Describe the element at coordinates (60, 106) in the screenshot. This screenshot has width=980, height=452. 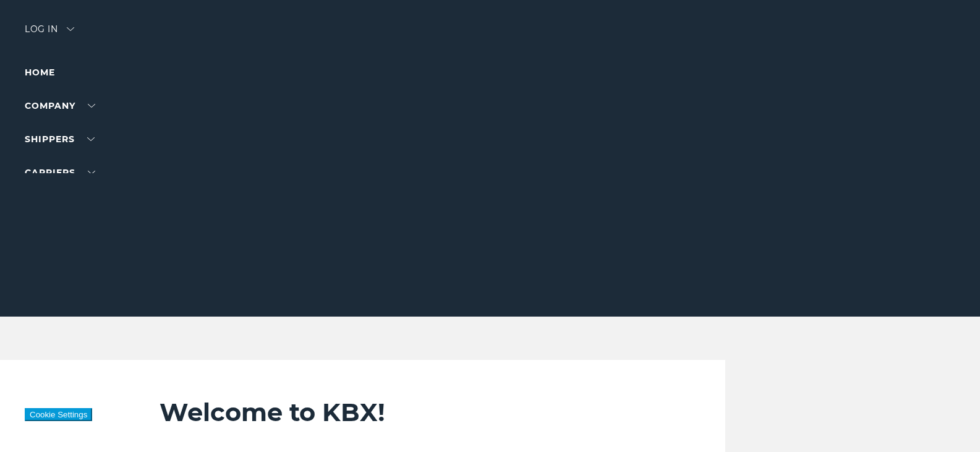
I see `a: Company` at that location.